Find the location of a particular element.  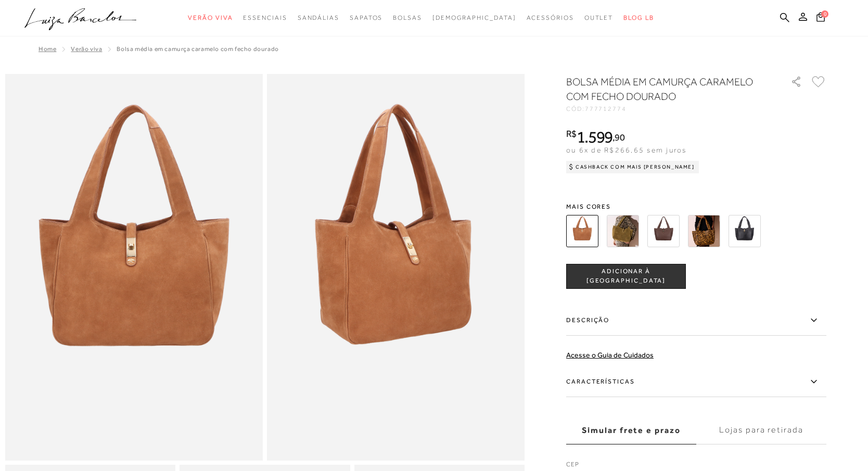

span: Bolsas is located at coordinates (408, 18).